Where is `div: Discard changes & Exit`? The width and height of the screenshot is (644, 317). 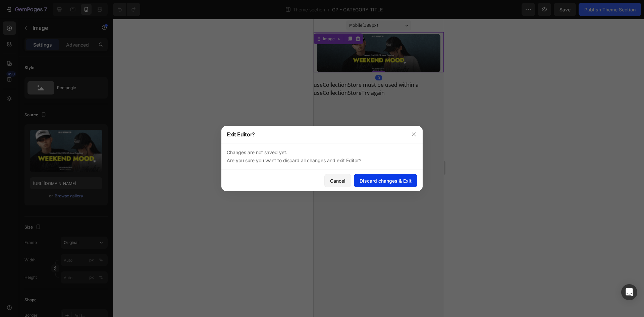 div: Discard changes & Exit is located at coordinates (385, 181).